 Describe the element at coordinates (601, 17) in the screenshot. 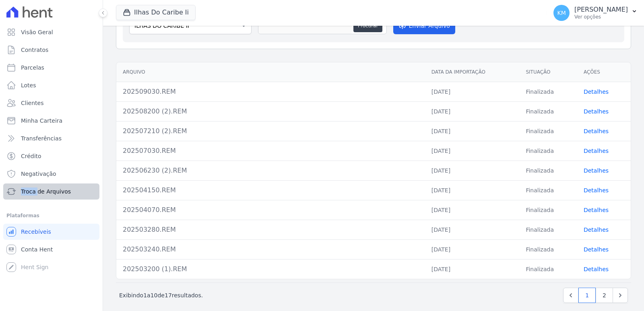

I see `p: Ver opções` at that location.